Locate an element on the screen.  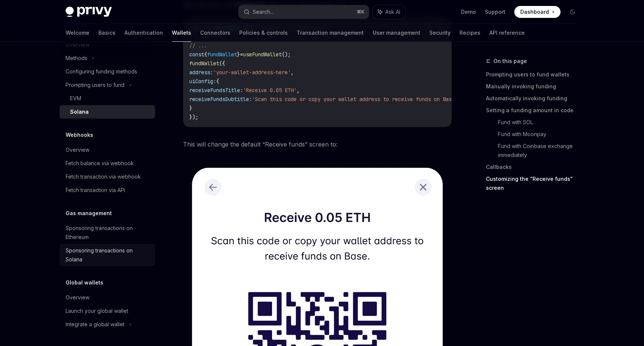
span: address: is located at coordinates (201, 73).